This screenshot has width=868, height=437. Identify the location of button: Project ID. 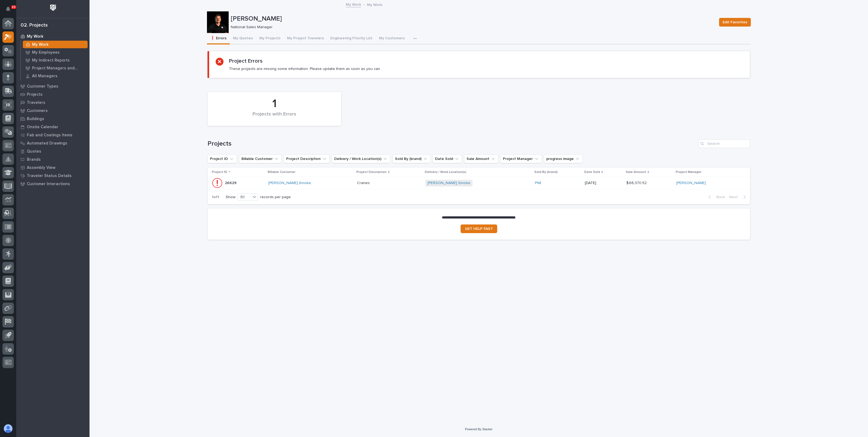
(222, 159).